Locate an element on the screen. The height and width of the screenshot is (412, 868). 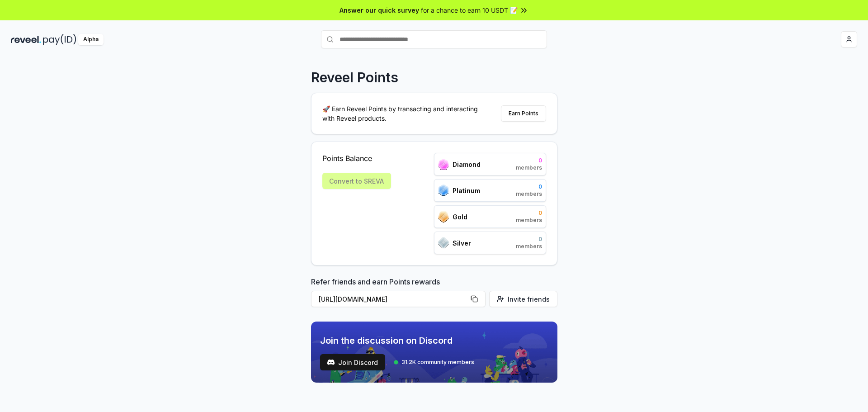
span: Answer our quick survey is located at coordinates (379, 10).